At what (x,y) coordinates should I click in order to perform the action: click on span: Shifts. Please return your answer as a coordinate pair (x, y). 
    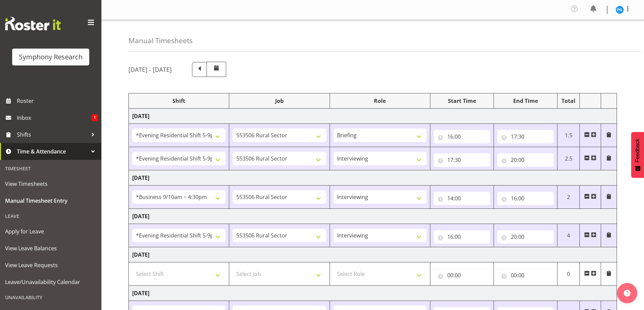
    Looking at the image, I should click on (52, 134).